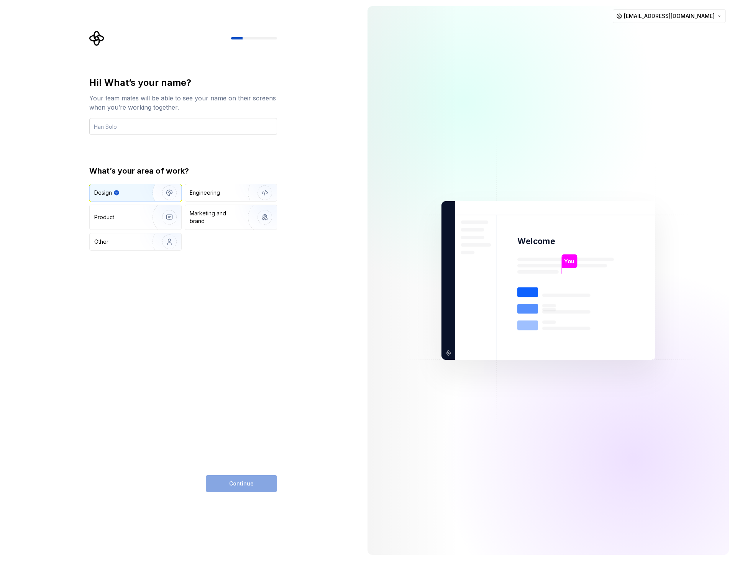 The image size is (735, 561). I want to click on div: Engineering, so click(205, 193).